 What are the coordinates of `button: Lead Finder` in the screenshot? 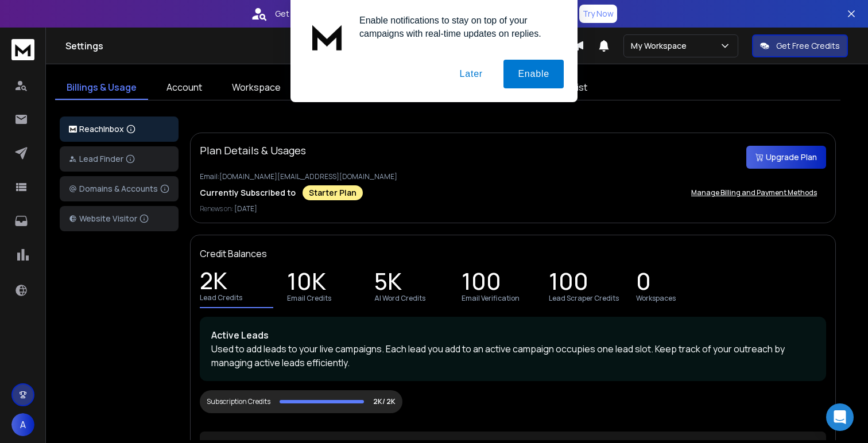 It's located at (119, 159).